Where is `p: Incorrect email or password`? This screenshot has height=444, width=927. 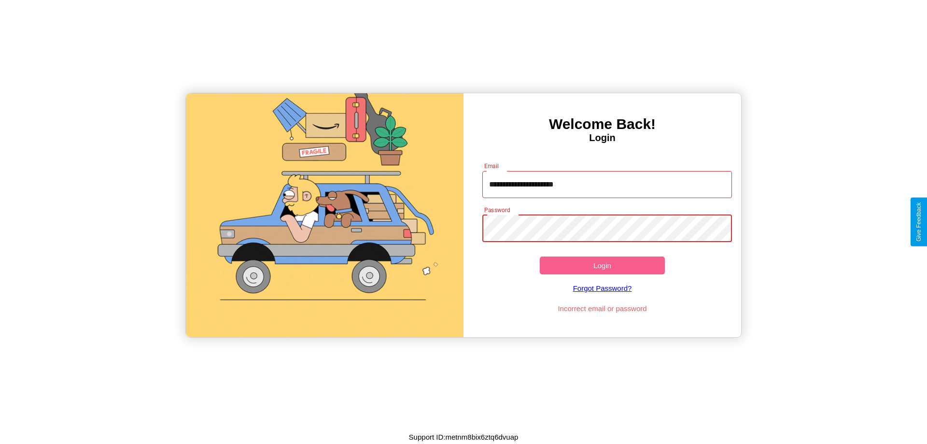
p: Incorrect email or password is located at coordinates (602, 308).